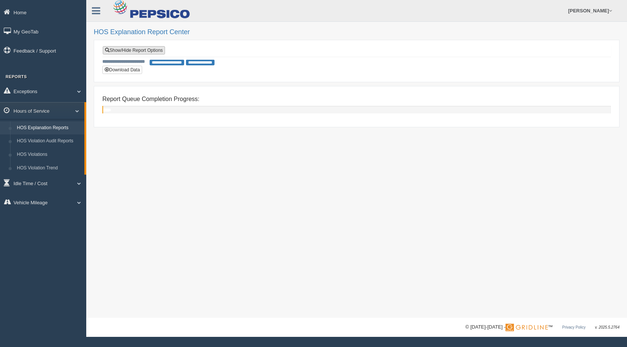 This screenshot has height=347, width=627. Describe the element at coordinates (574, 327) in the screenshot. I see `a: Privacy Policy` at that location.